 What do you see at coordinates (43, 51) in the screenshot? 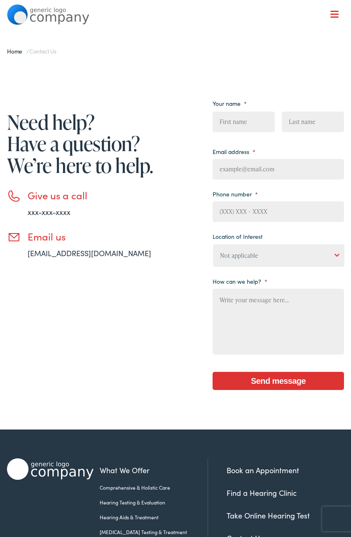
I see `span: Contact Us` at bounding box center [43, 51].